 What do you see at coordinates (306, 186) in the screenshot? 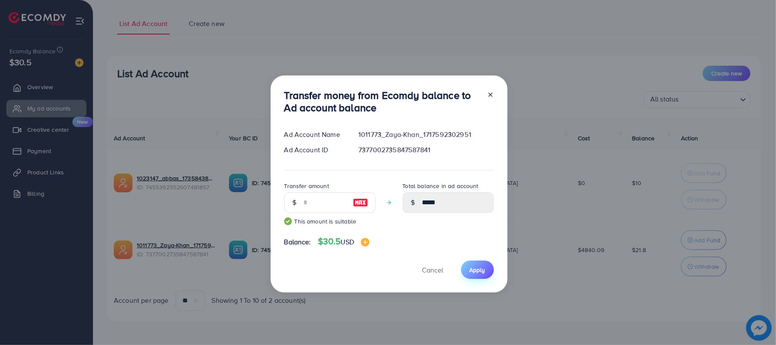
I see `label: Transfer amount` at bounding box center [306, 186].